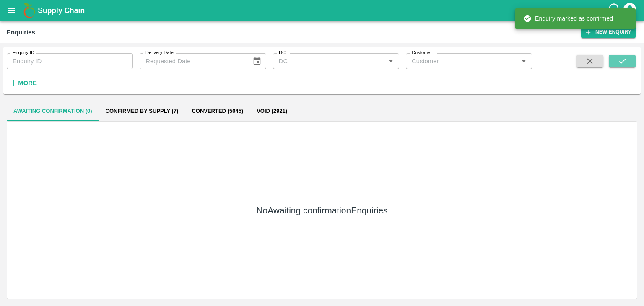 The image size is (644, 306). I want to click on div: account of current user, so click(630, 11).